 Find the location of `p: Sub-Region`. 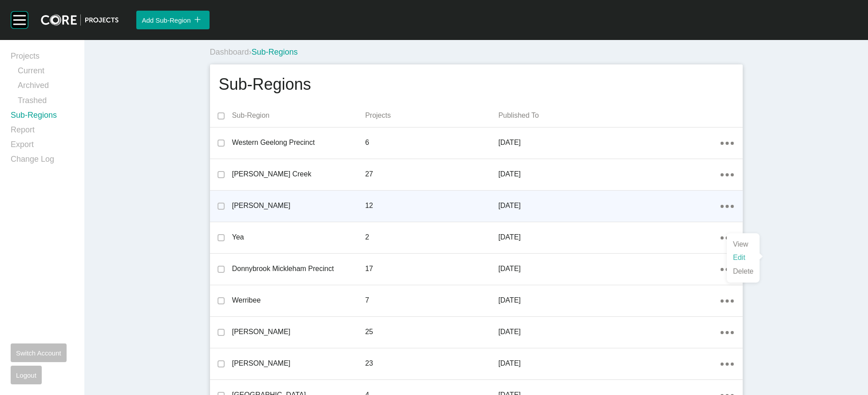

p: Sub-Region is located at coordinates (299, 116).